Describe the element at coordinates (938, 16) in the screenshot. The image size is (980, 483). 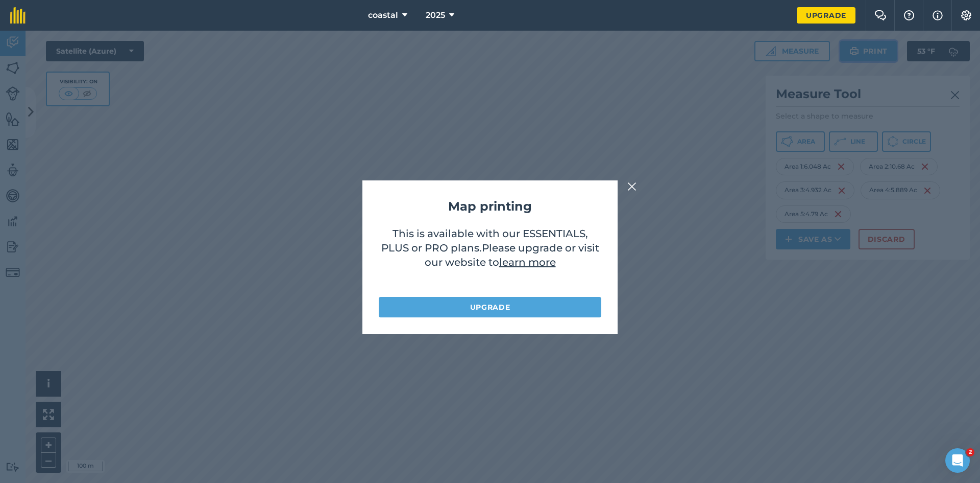
I see `img: svg+xml;base64,PHN2ZyB4bWxucz0iaHR0cDovL3d3dy53My5vcmcvMjAwMC9zdmciIHdpZHRoPSIxNyIgaGVpZ2h0PSIxNy...` at that location.